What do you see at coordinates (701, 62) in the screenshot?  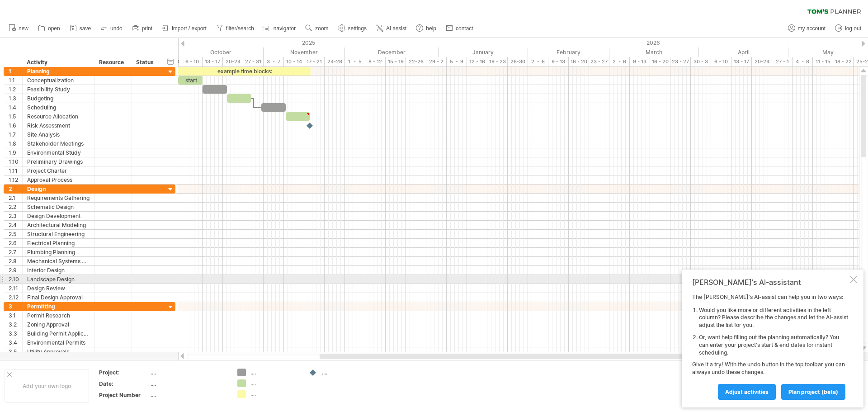 I see `div: 30 - 3` at bounding box center [701, 62].